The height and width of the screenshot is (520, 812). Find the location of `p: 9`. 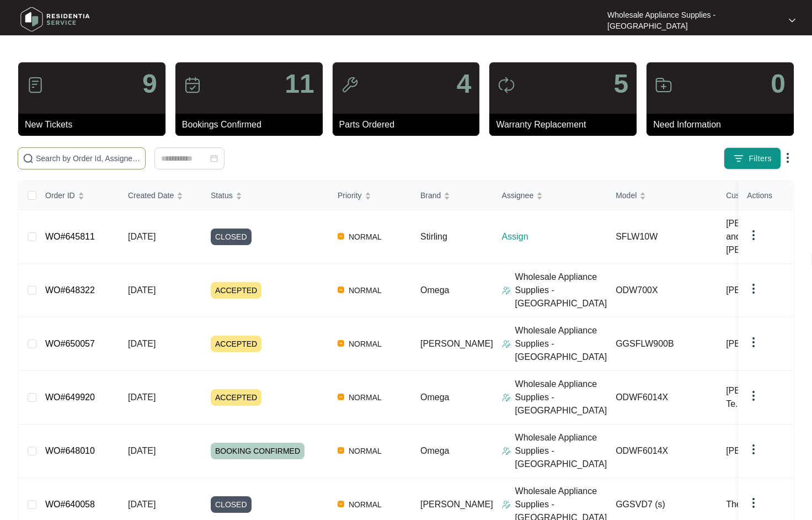

p: 9 is located at coordinates (149, 84).